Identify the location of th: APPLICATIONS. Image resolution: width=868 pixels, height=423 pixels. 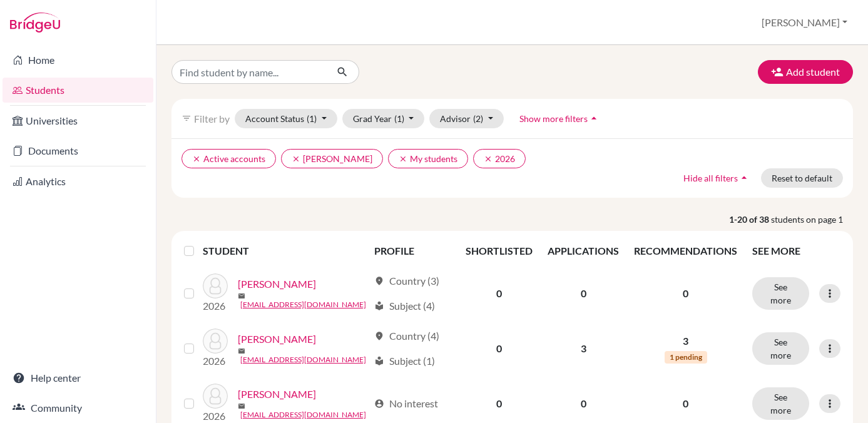
(584, 251).